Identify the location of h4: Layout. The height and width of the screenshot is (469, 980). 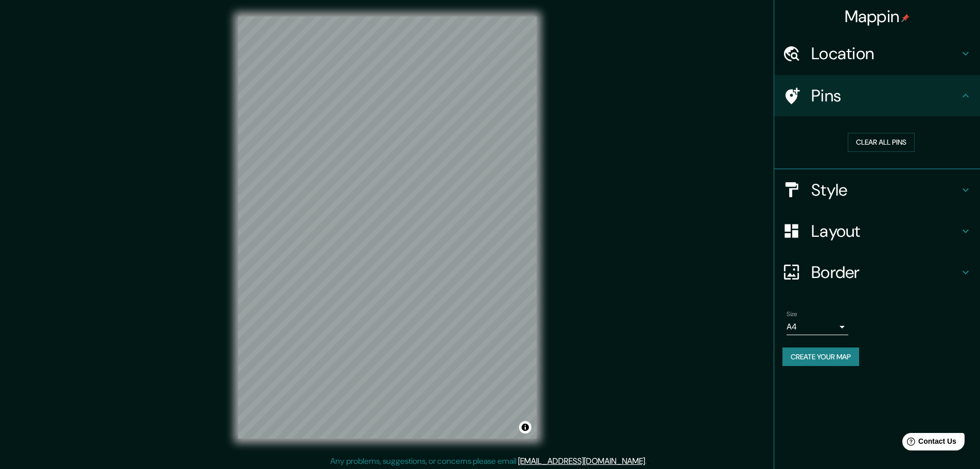
(885, 231).